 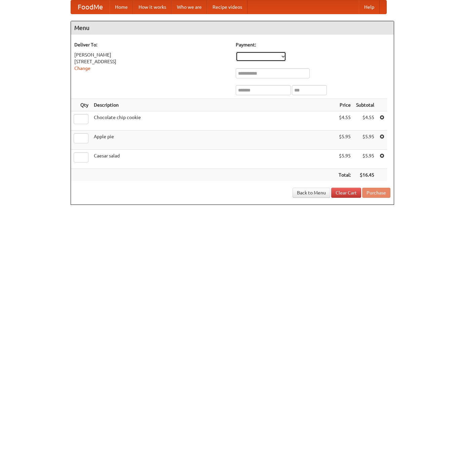 What do you see at coordinates (312, 193) in the screenshot?
I see `a: Back to Menu` at bounding box center [312, 193].